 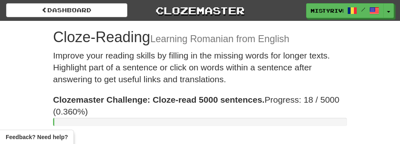 I want to click on h1: Cloze-Reading, so click(x=200, y=37).